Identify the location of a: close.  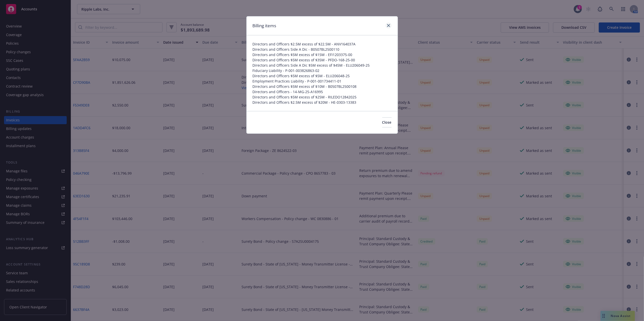
(388, 25).